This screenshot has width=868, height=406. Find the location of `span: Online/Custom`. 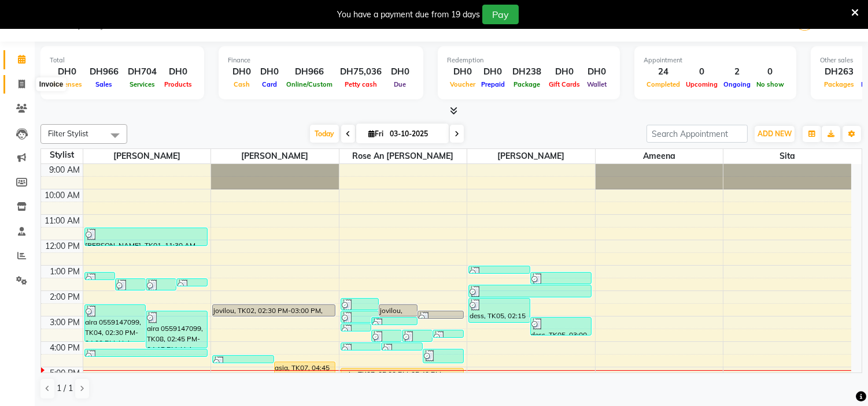

span: Online/Custom is located at coordinates (309, 84).